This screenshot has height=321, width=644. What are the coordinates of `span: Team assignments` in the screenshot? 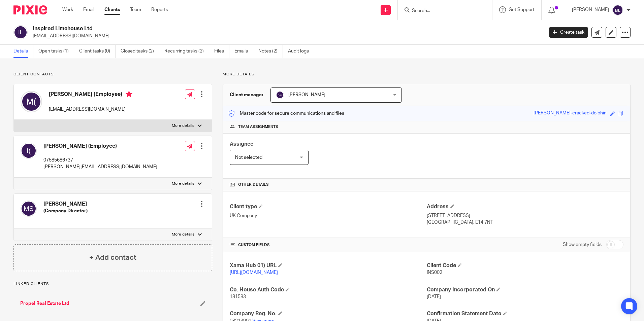 It's located at (258, 127).